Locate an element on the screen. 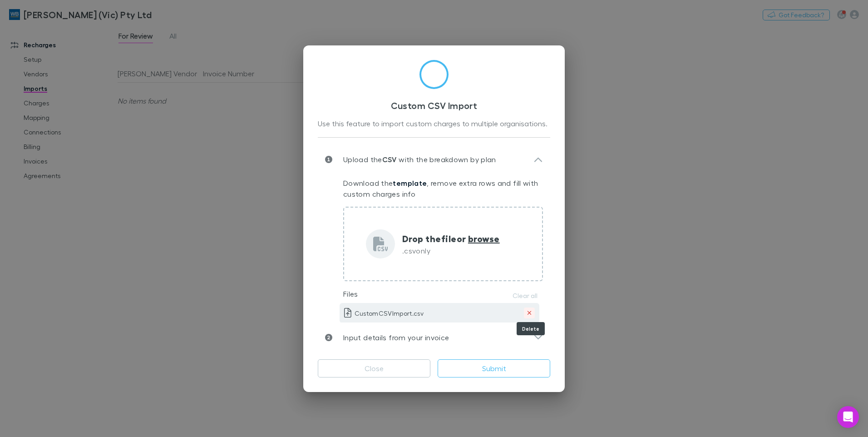 This screenshot has width=868, height=437. button: Close is located at coordinates (374, 368).